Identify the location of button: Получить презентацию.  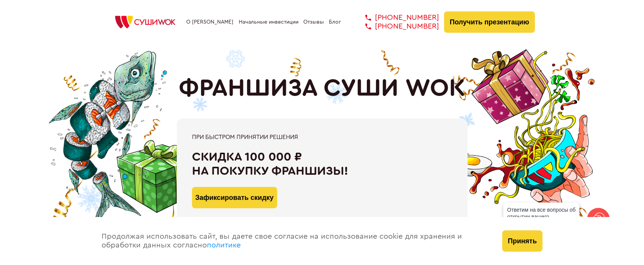
(489, 22).